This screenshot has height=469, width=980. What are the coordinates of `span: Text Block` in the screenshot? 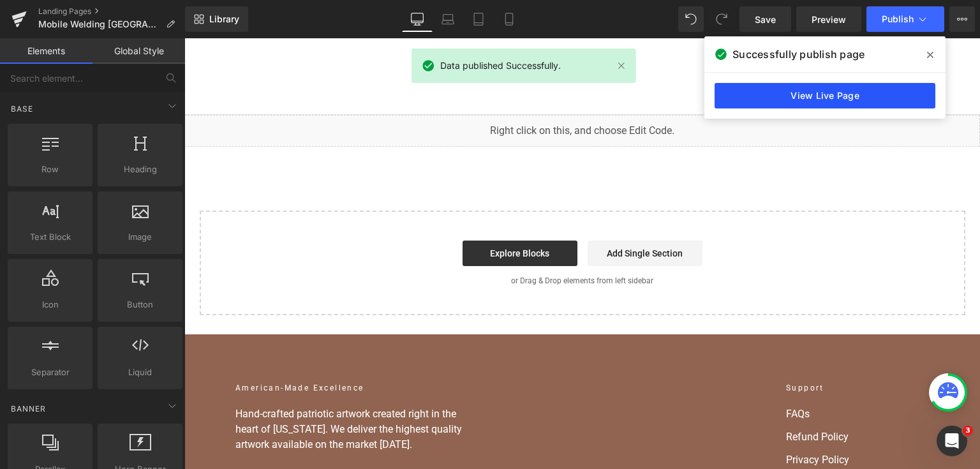 It's located at (50, 237).